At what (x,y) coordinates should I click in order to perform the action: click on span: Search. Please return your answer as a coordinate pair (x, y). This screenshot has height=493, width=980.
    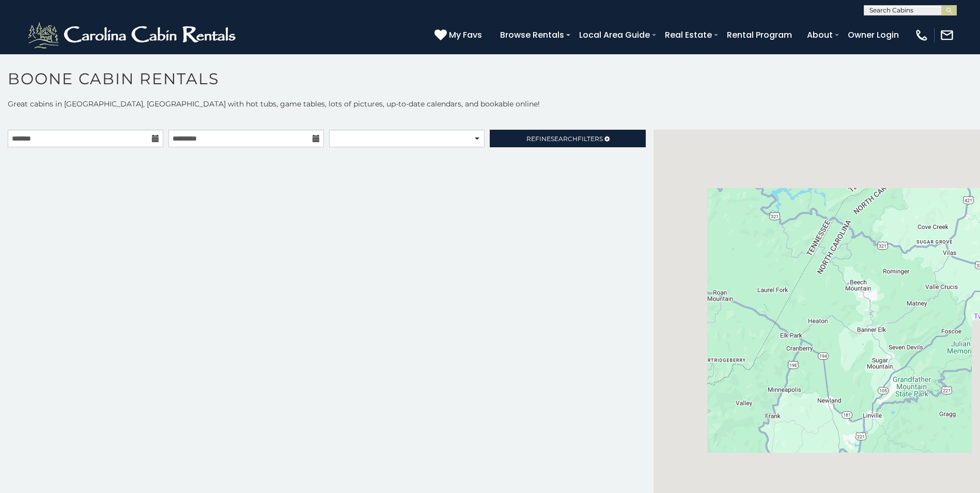
    Looking at the image, I should click on (564, 139).